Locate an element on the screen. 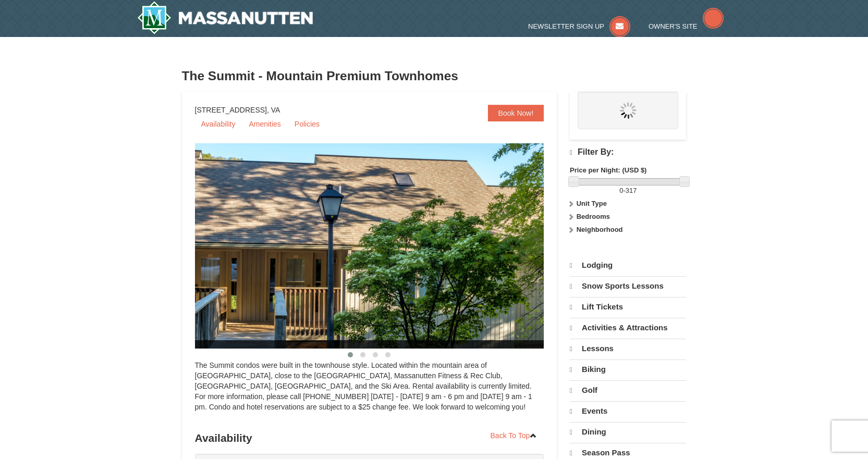 Image resolution: width=868 pixels, height=459 pixels. h3: The Summit - Mountain Premium Townhomes is located at coordinates (434, 76).